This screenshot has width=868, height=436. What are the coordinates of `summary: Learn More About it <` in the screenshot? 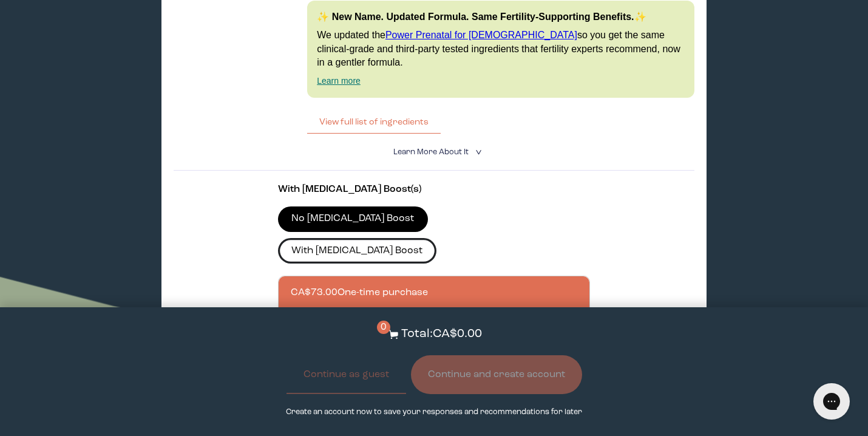 It's located at (434, 152).